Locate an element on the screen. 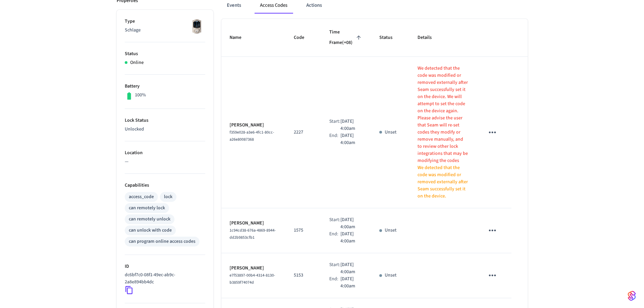 This screenshot has width=644, height=308. p: 2227 is located at coordinates (303, 132).